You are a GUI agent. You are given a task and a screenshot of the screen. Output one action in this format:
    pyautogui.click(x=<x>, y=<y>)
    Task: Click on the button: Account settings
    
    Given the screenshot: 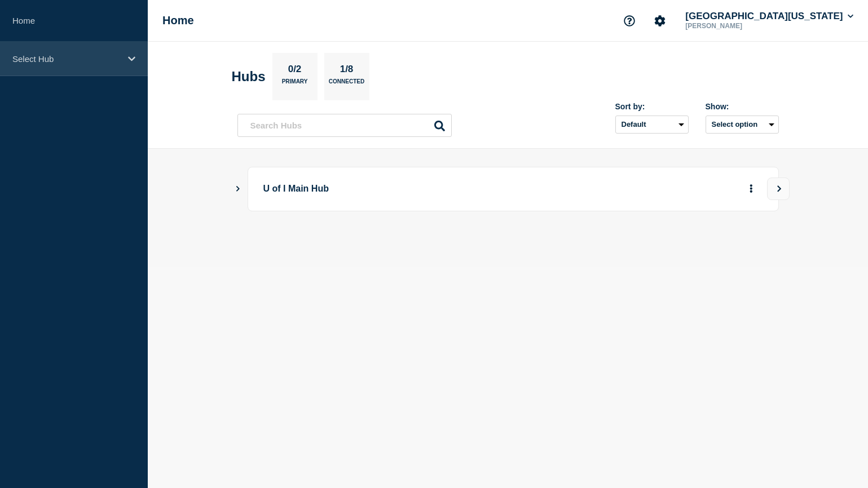 What is the action you would take?
    pyautogui.click(x=659, y=21)
    